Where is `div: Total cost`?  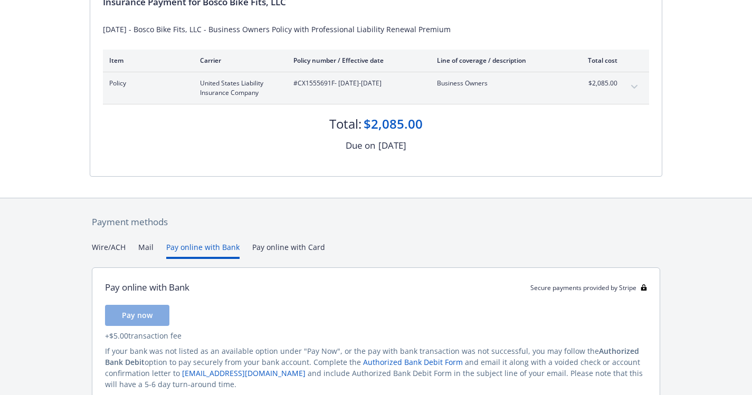
div: Total cost is located at coordinates (598, 60).